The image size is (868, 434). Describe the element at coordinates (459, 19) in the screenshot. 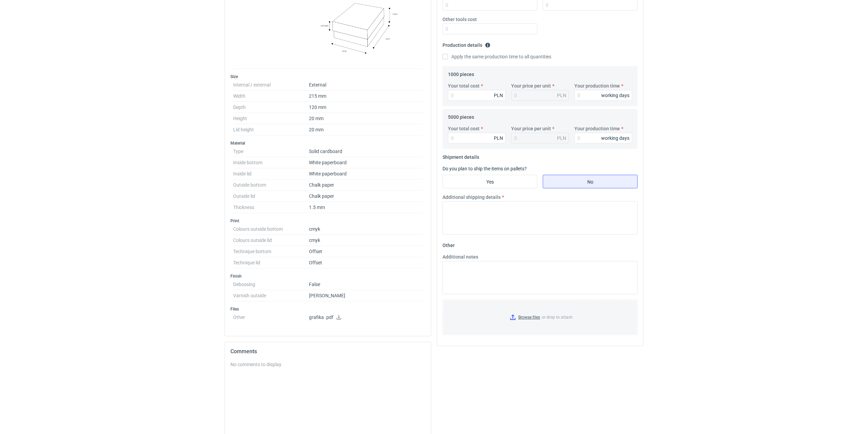

I see `label: Other tools cost` at that location.